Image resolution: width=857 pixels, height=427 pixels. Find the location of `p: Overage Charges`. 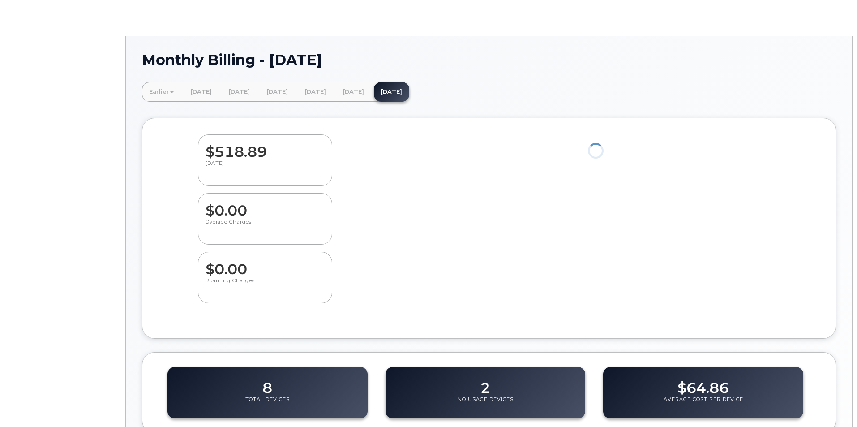

p: Overage Charges is located at coordinates (265, 227).